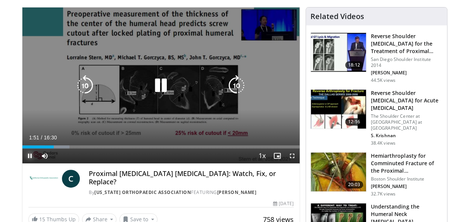 The width and height of the screenshot is (469, 222). Describe the element at coordinates (383, 80) in the screenshot. I see `p: 44.5K views` at that location.